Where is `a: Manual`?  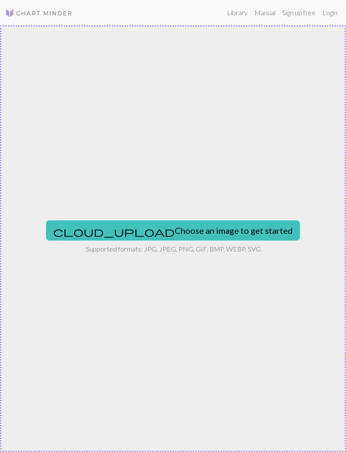 a: Manual is located at coordinates (265, 13).